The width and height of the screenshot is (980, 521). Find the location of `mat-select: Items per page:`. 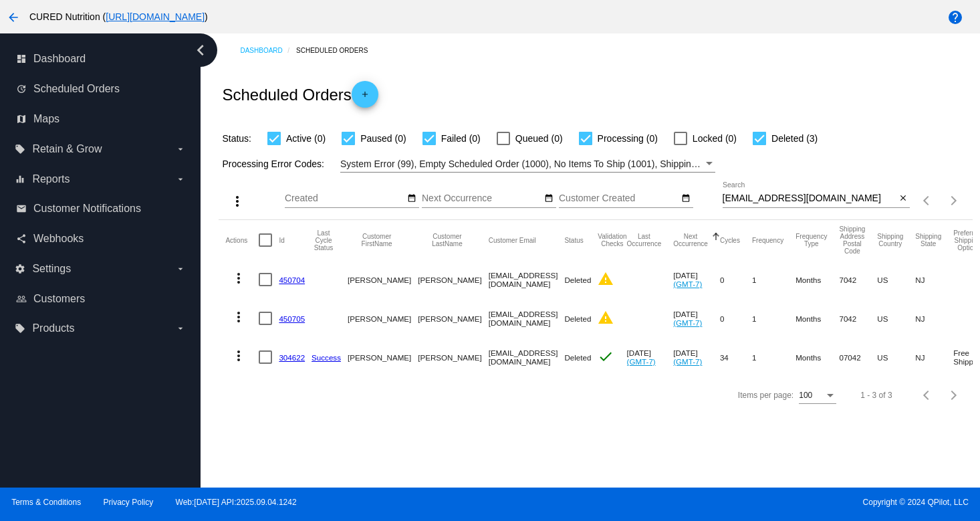

mat-select: Items per page: is located at coordinates (817, 396).